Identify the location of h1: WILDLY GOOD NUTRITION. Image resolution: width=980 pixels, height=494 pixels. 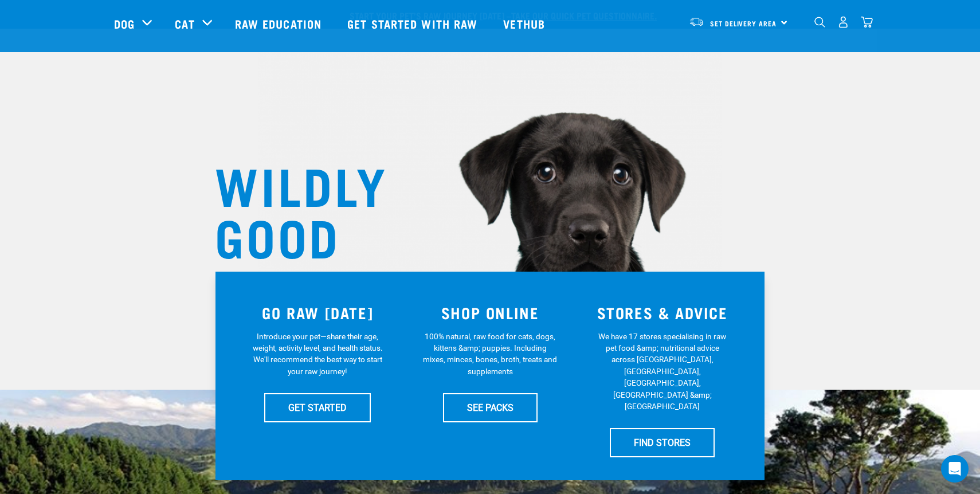
(330, 235).